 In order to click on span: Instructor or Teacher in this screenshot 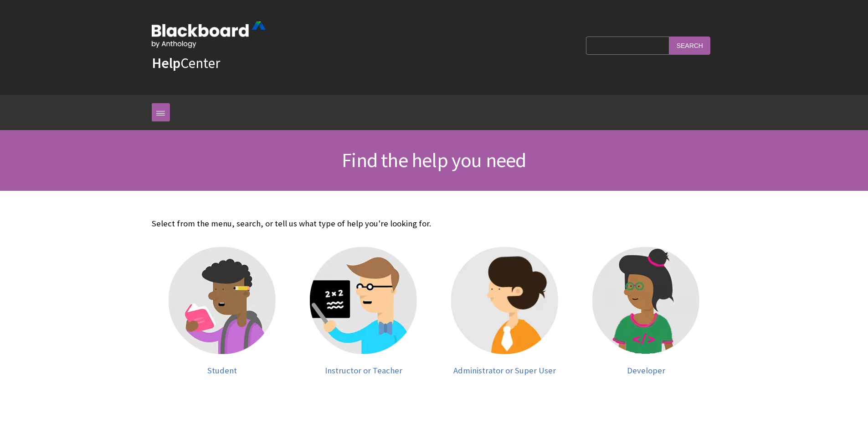, I will do `click(364, 370)`.